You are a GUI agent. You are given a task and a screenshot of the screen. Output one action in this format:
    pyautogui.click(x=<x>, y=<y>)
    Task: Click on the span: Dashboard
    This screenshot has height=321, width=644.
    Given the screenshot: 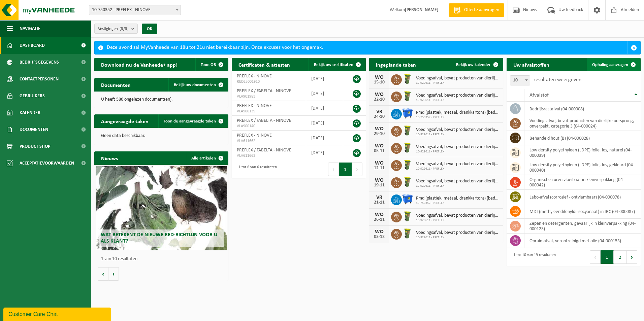 What is the action you would take?
    pyautogui.click(x=32, y=45)
    